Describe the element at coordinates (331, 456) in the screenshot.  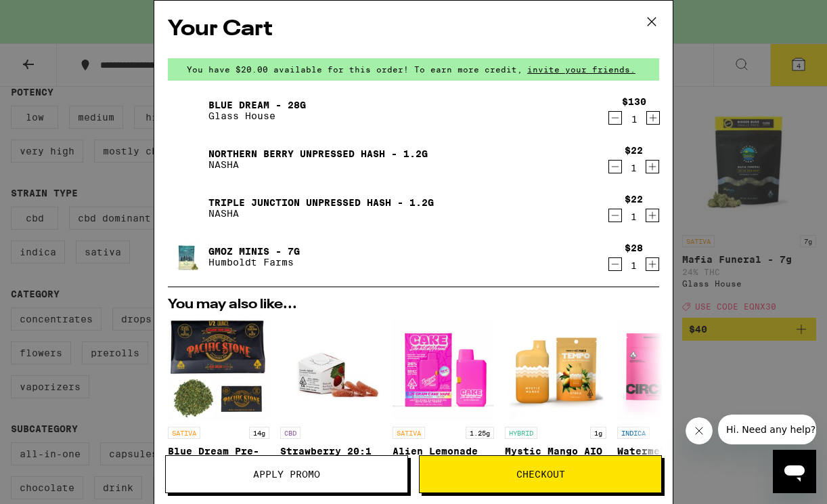
I see `p: Strawberry 20:1 CBD:THC Gummies` at that location.